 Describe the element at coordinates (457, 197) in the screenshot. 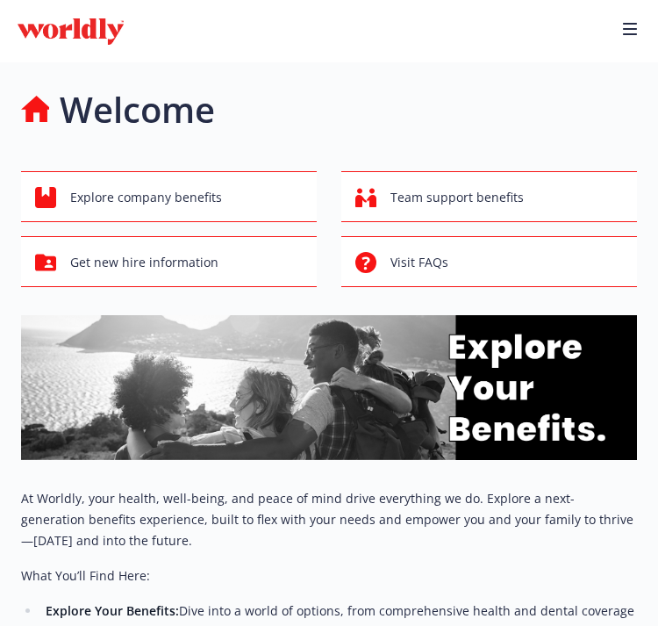

I see `span: Team support benefits` at that location.